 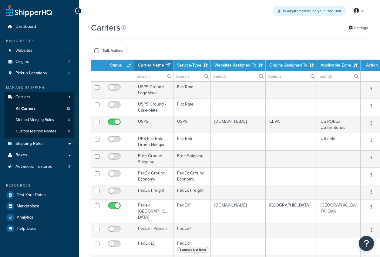 What do you see at coordinates (39, 88) in the screenshot?
I see `div: Manage Shipping` at bounding box center [39, 88].